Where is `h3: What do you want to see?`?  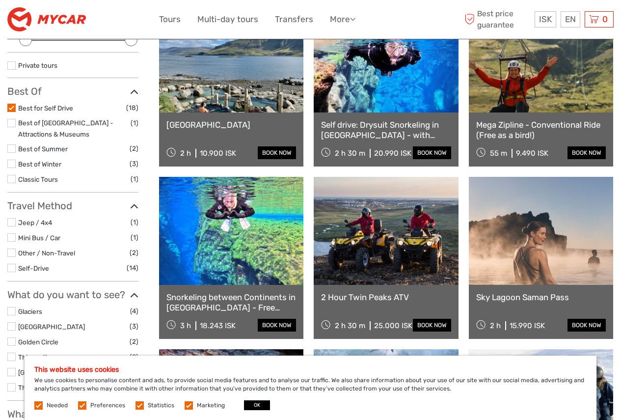 h3: What do you want to see? is located at coordinates (73, 295).